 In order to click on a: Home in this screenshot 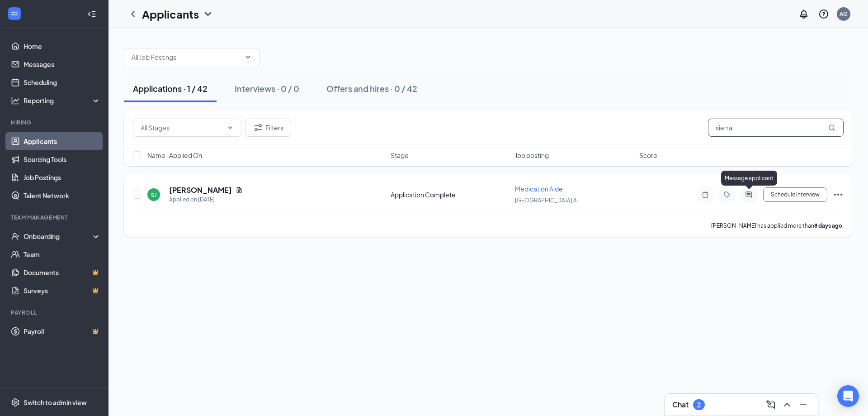, I will do `click(62, 46)`.